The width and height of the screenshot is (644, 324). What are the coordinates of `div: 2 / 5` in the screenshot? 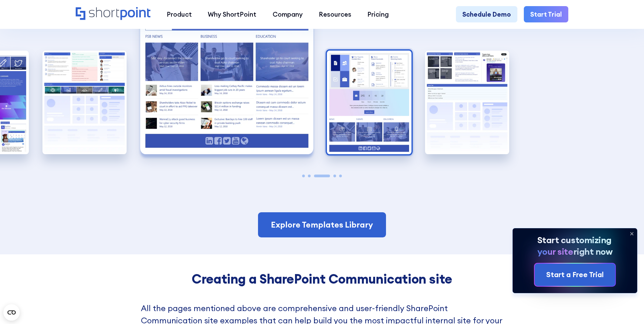 It's located at (84, 102).